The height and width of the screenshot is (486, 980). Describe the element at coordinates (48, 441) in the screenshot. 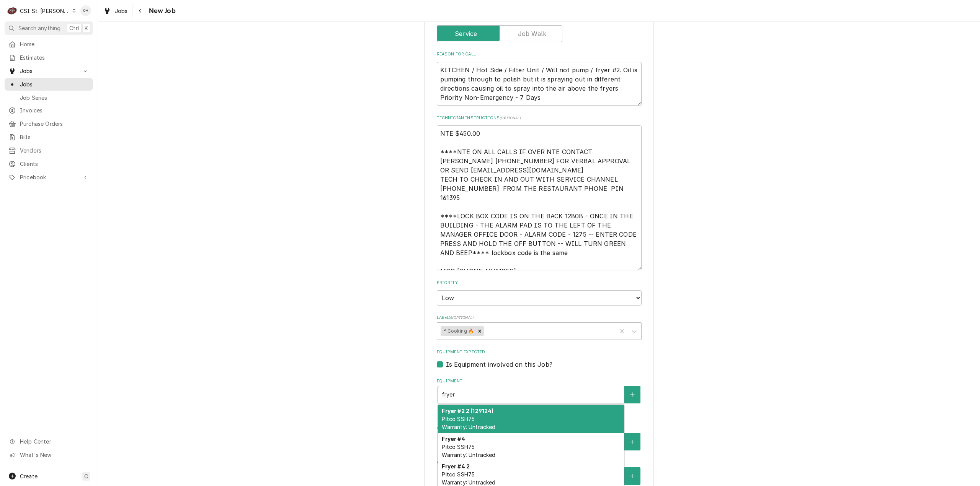

I see `a: Go to Help Center` at that location.